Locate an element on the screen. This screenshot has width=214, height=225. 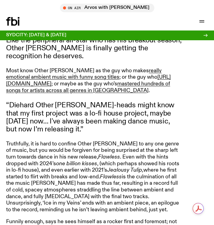
em: one billion kisses is located at coordinates (77, 164).